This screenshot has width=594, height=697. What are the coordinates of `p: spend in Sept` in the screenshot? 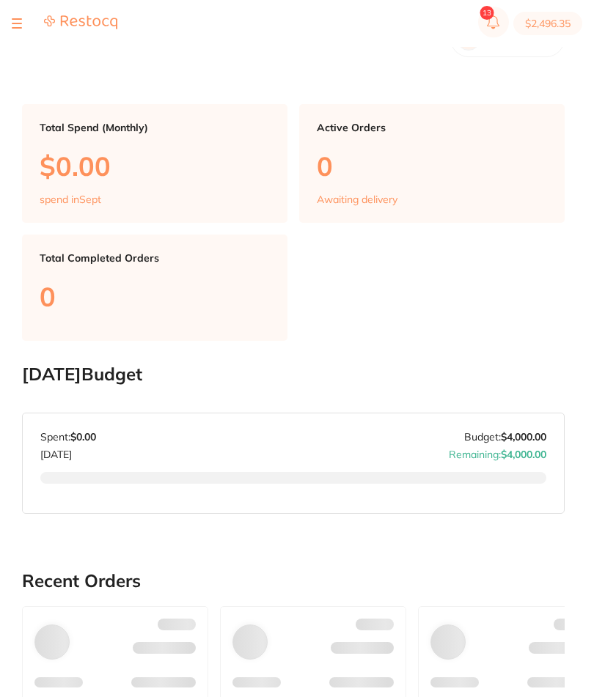 It's located at (70, 199).